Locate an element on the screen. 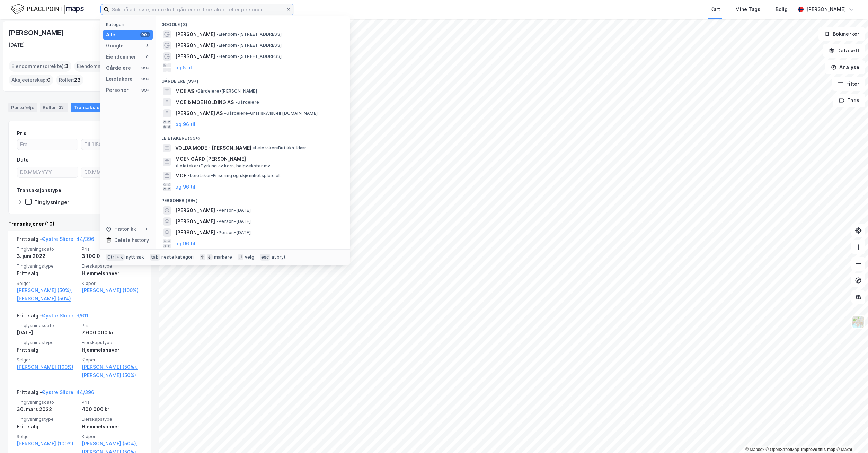  img: Z is located at coordinates (858, 322).